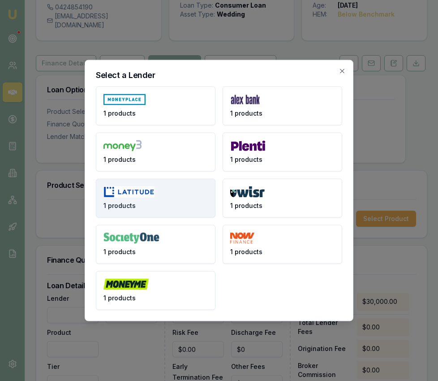 Image resolution: width=438 pixels, height=381 pixels. What do you see at coordinates (125, 99) in the screenshot?
I see `img: Money Place` at bounding box center [125, 99].